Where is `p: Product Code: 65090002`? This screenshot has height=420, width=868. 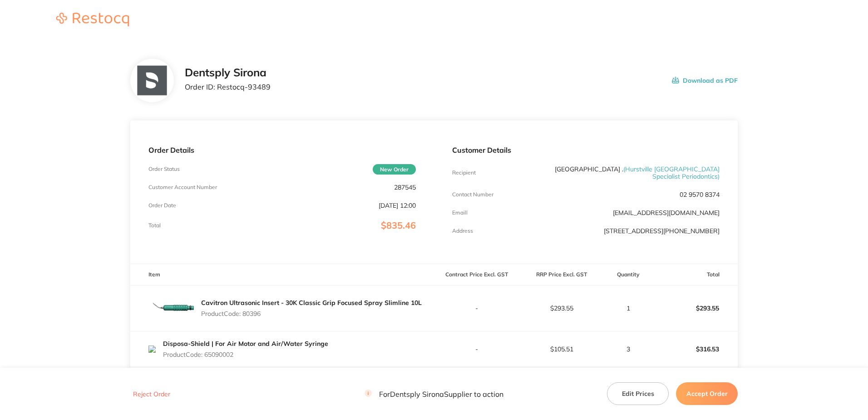
p: Product Code: 65090002 is located at coordinates (246, 354).